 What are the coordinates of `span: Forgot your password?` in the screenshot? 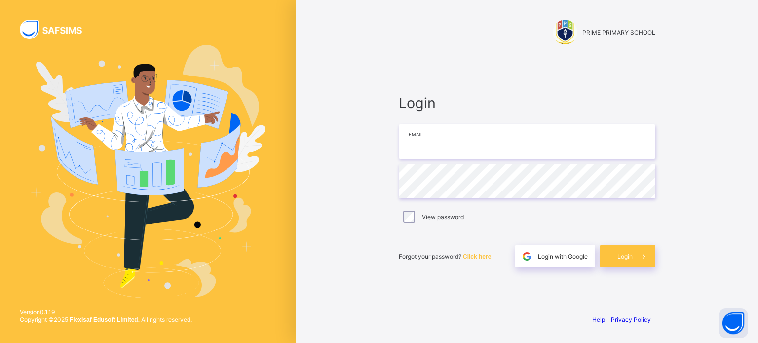 It's located at (445, 256).